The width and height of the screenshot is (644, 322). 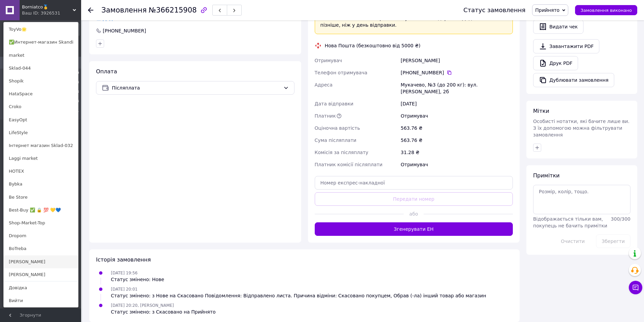 I want to click on span: Отримувач, so click(x=328, y=60).